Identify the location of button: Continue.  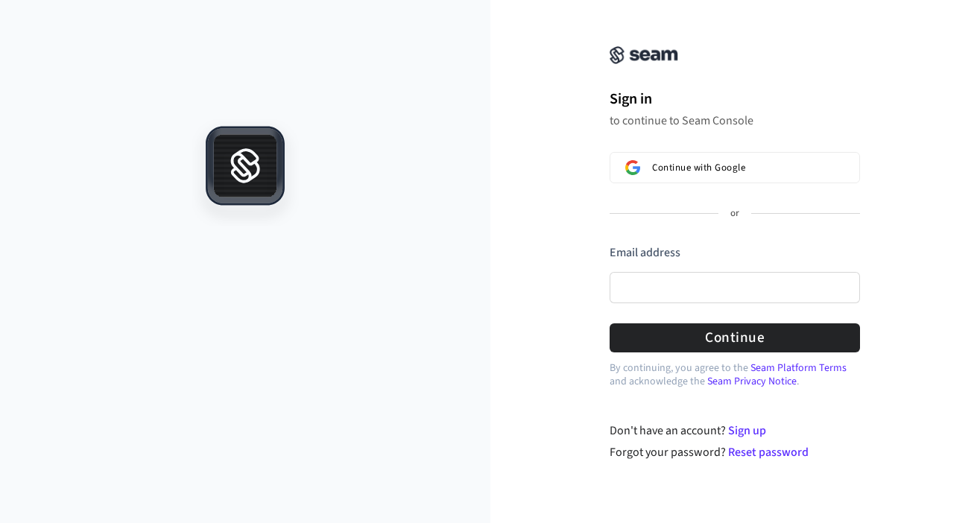
(735, 338).